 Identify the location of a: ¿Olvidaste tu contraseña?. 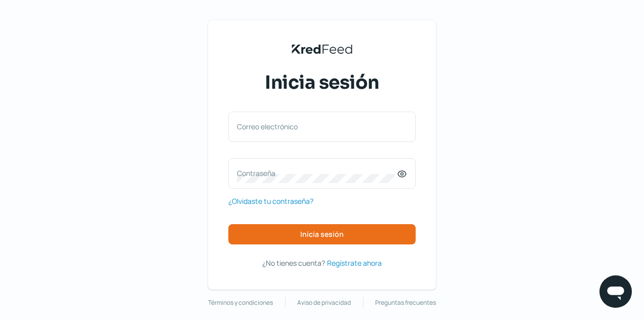
(271, 201).